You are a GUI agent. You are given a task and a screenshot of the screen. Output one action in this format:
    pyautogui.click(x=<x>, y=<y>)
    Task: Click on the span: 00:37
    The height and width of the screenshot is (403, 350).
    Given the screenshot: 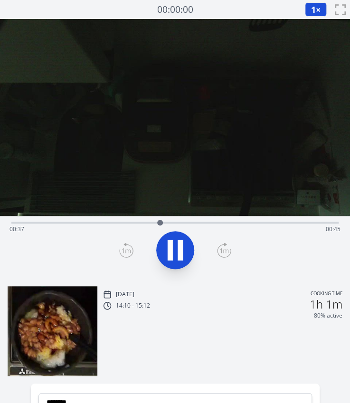 What is the action you would take?
    pyautogui.click(x=17, y=229)
    